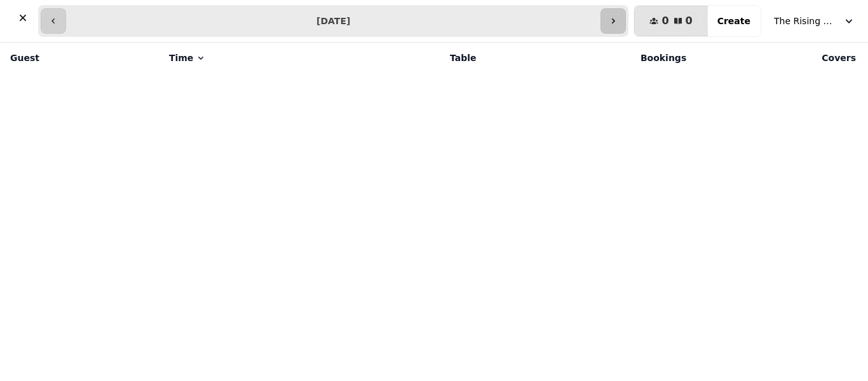 The height and width of the screenshot is (381, 868). What do you see at coordinates (181, 58) in the screenshot?
I see `span: Time` at bounding box center [181, 58].